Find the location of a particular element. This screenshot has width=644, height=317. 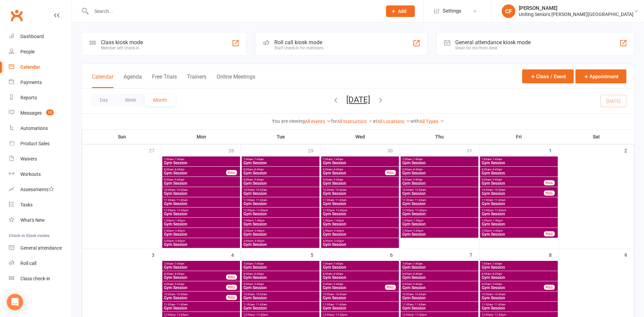

div: Roll call is located at coordinates (28, 263).